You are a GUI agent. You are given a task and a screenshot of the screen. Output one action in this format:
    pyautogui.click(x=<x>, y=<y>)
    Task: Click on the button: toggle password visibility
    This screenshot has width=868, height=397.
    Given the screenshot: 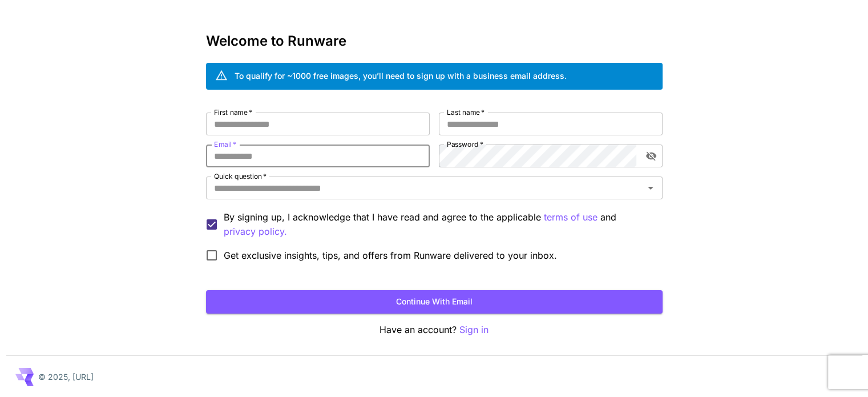 What is the action you would take?
    pyautogui.click(x=651, y=156)
    